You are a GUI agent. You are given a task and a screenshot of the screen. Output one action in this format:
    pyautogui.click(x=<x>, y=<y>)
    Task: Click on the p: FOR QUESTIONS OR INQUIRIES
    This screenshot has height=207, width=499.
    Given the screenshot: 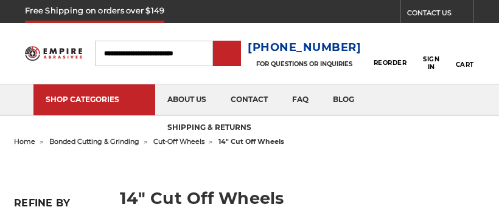 What is the action you would take?
    pyautogui.click(x=304, y=64)
    